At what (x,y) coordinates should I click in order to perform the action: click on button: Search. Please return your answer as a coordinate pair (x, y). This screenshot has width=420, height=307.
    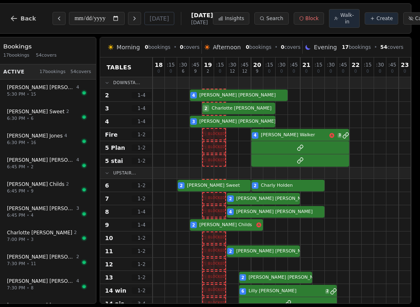
    Looking at the image, I should click on (271, 18).